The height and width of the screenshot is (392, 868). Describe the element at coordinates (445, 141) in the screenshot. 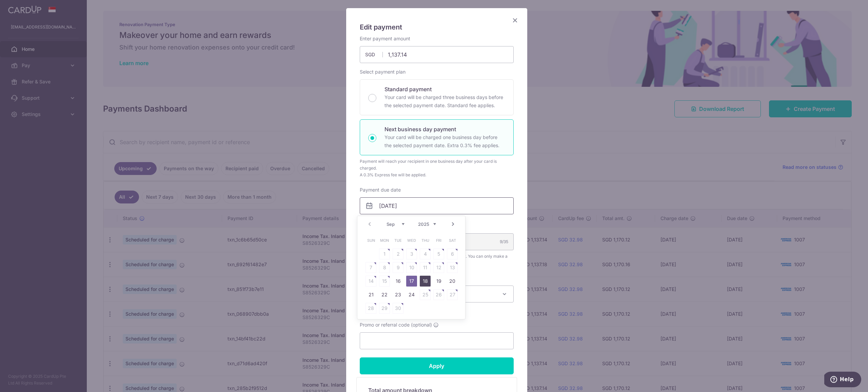

I see `p: Your card will be charged one business day before the selected payment date. Extra 0.3% fee applies.` at that location.